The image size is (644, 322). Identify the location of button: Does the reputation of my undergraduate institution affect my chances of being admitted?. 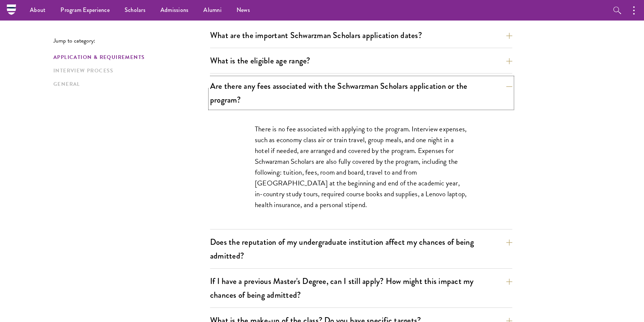
(361, 249).